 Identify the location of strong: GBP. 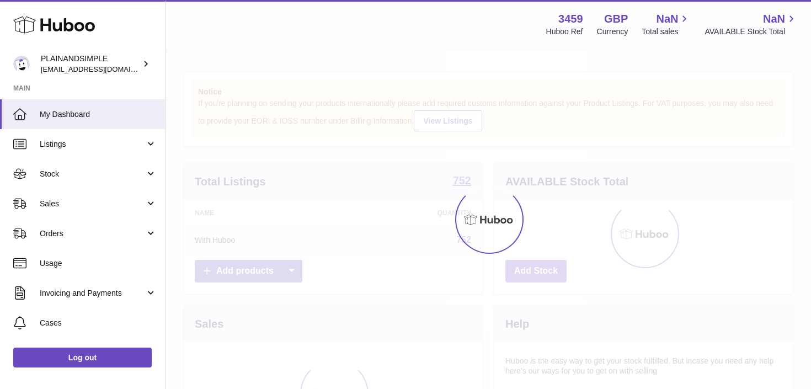
(616, 19).